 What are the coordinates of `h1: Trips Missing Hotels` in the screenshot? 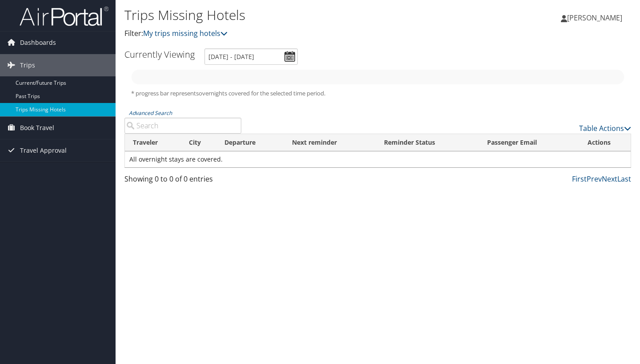 It's located at (293, 15).